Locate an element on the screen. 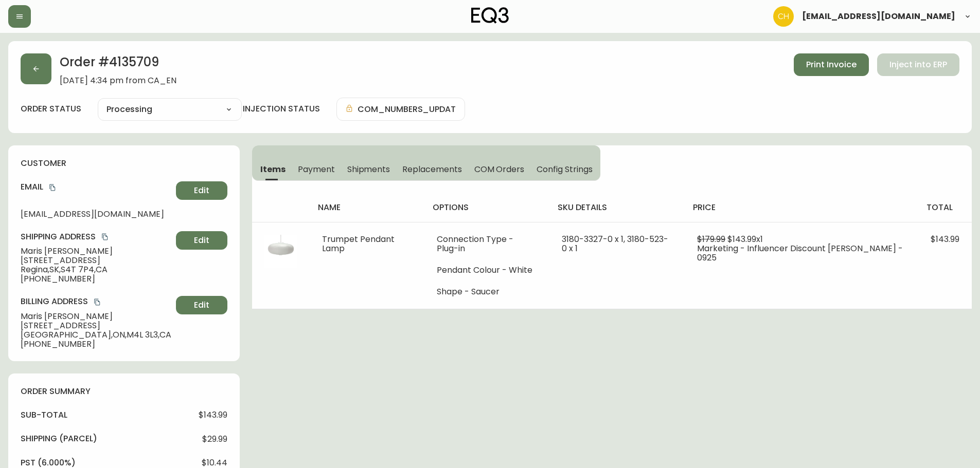 This screenshot has width=980, height=468. img: 49fea0d2-254a-4ca8-bf1e-229d8095df32Optional[trumpet-saucer-pendant-lamp].jpg is located at coordinates (281, 252).